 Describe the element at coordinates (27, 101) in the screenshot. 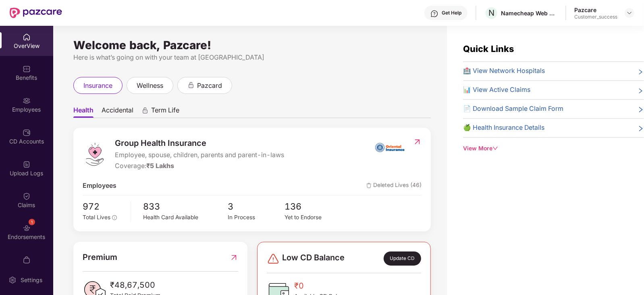

I see `img: svg+xml;base64,PHN2ZyBpZD0iRW1wbG95ZWVzIiB4bWxucz0iaHR0cDovL3d3dy53My5vcmcvMjAwMC9zdmciIHdpZHRoPS...` at that location.